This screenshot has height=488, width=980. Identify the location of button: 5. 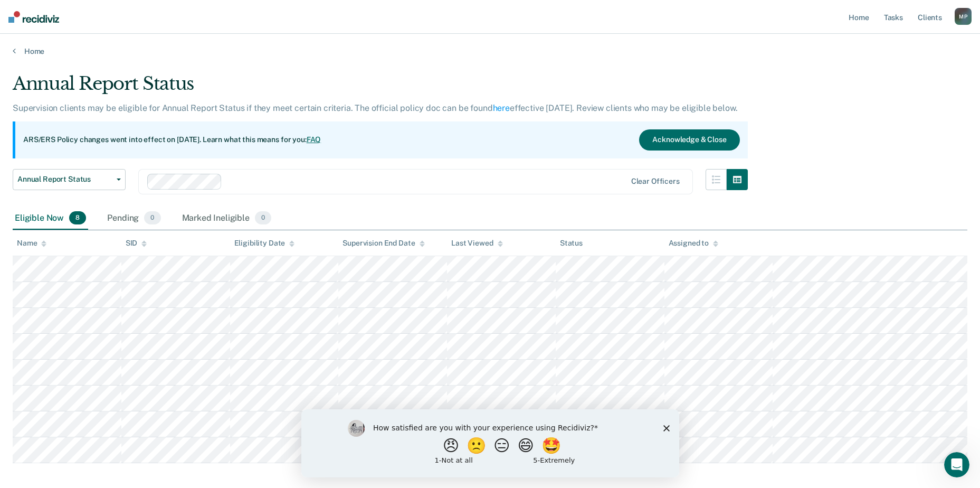
(251, 36).